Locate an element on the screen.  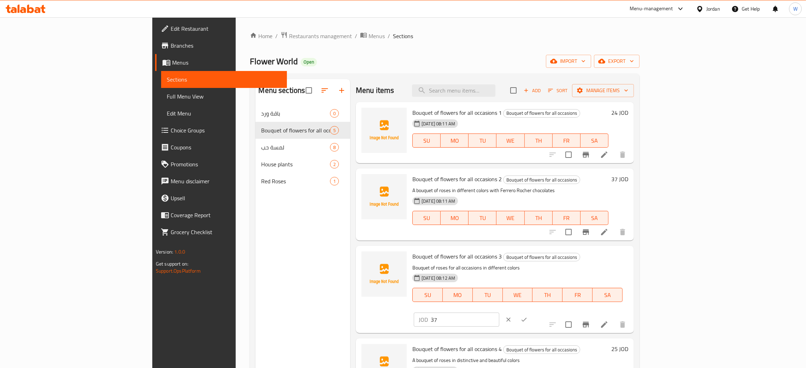
button: Add section is located at coordinates (342, 90).